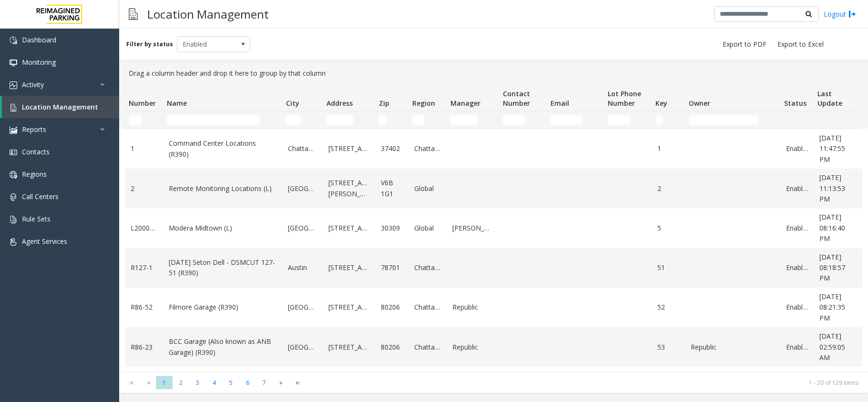  I want to click on span: Export to PDF, so click(744, 44).